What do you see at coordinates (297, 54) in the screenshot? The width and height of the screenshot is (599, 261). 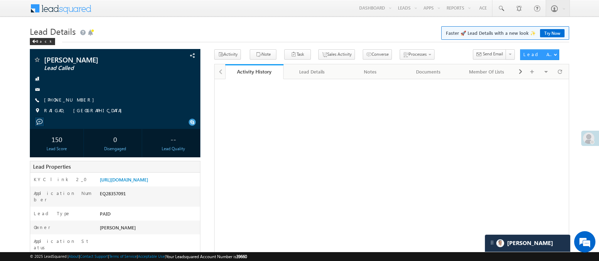 I see `button: Task` at bounding box center [297, 54].